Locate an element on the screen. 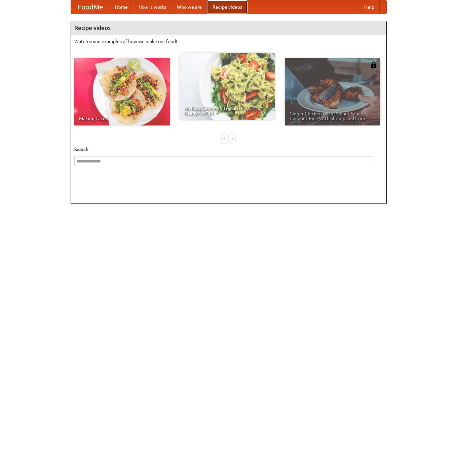 The height and width of the screenshot is (476, 457). a: Making Tacos is located at coordinates (122, 92).